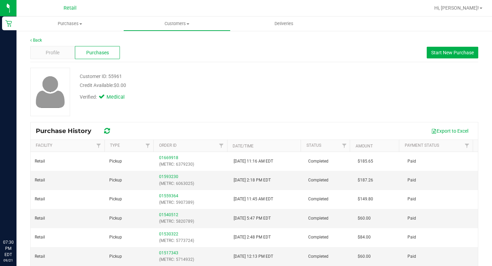 This screenshot has width=492, height=266. Describe the element at coordinates (192, 202) in the screenshot. I see `p: (METRC: 5907389)` at that location.